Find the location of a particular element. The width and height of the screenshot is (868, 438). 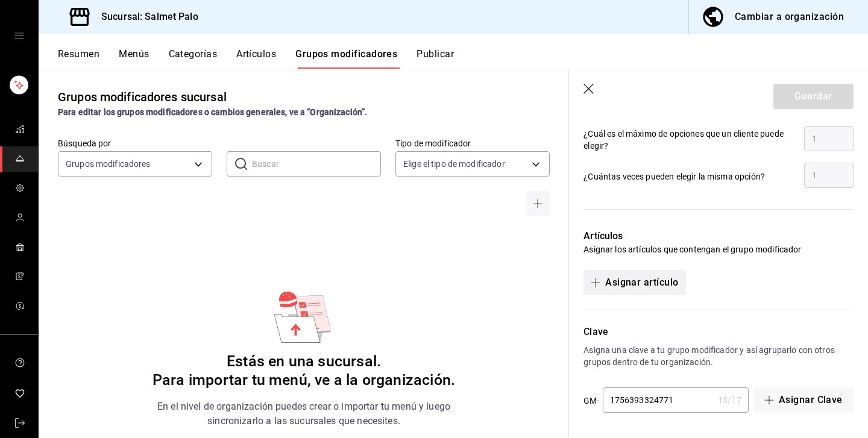

div: Grupos modificadores sucursal is located at coordinates (142, 97).